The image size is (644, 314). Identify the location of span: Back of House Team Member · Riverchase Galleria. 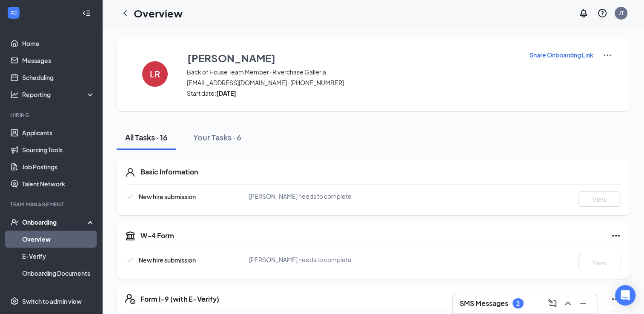
(353, 72).